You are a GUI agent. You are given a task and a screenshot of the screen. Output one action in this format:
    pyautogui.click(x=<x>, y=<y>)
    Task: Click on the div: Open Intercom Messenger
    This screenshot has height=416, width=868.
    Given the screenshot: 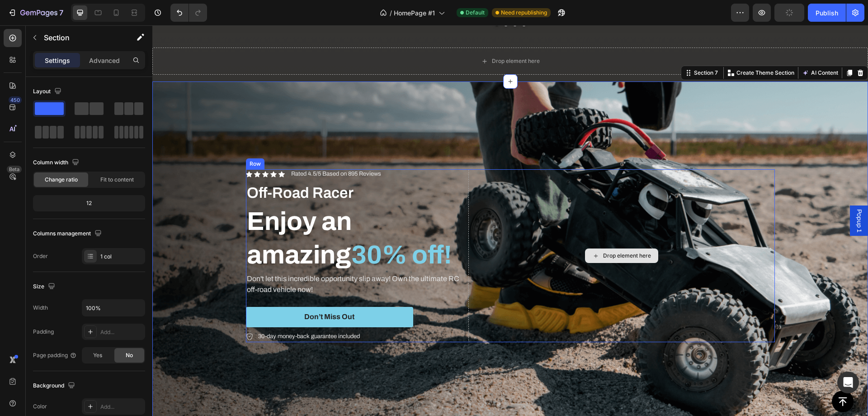 What is the action you would take?
    pyautogui.click(x=848, y=382)
    